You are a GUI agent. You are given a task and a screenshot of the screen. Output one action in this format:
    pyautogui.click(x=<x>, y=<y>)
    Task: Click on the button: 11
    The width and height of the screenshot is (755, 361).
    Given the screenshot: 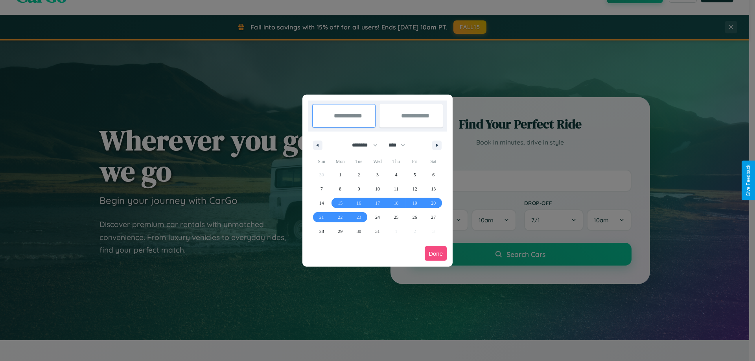 What is the action you would take?
    pyautogui.click(x=396, y=189)
    